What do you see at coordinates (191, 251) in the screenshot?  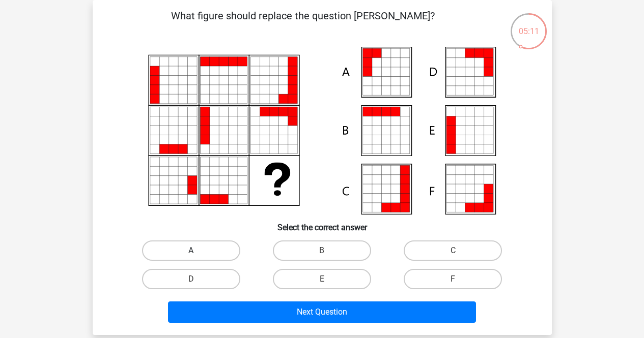 I see `label: A` at bounding box center [191, 251].